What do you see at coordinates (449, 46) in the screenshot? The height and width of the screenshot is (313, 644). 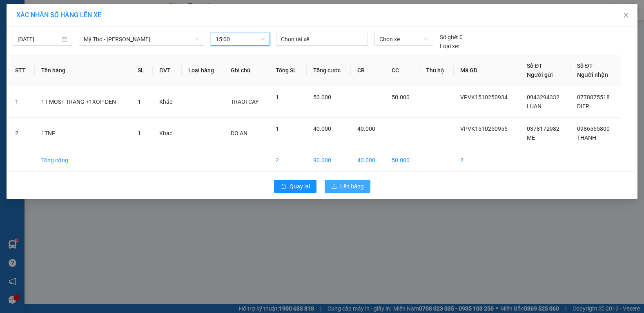 I see `span: Loại xe:` at bounding box center [449, 46].